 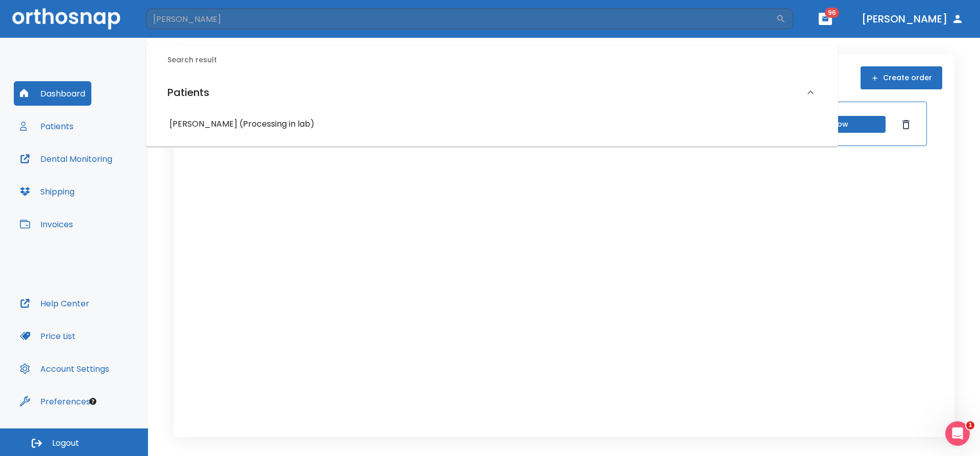 I want to click on button: Dental Monitoring, so click(x=66, y=158).